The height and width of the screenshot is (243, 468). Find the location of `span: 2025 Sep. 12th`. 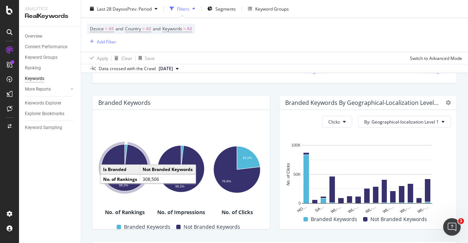

span: 2025 Sep. 12th is located at coordinates (166, 69).